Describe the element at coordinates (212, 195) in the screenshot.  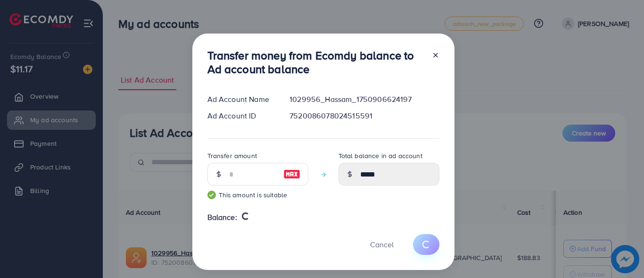
I see `img: guide` at that location.